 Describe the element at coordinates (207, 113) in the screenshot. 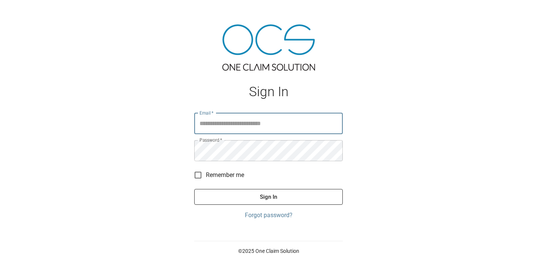

I see `label: Email` at that location.